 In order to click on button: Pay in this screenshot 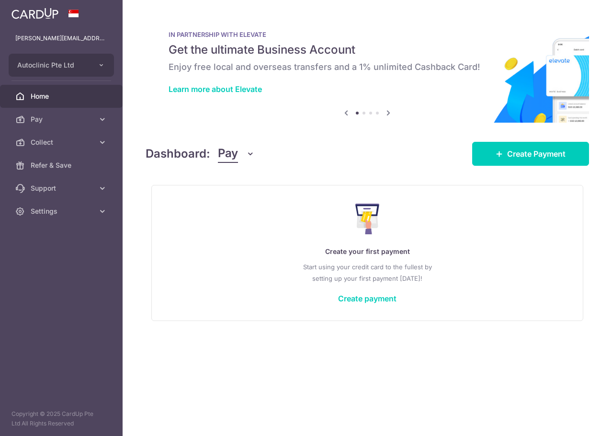, I will do `click(236, 154)`.